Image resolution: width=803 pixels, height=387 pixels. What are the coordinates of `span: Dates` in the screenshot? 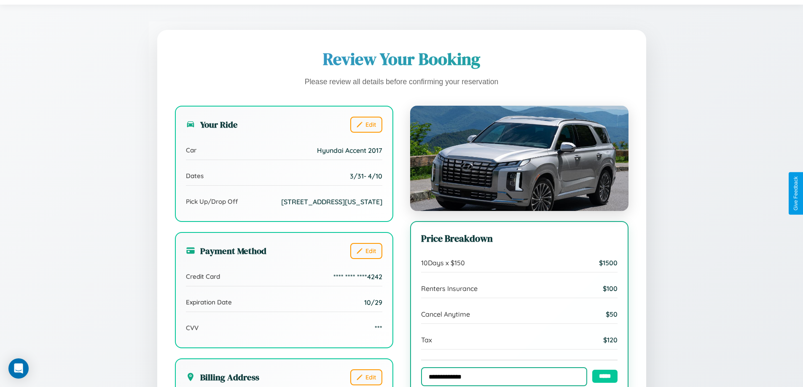 It's located at (195, 176).